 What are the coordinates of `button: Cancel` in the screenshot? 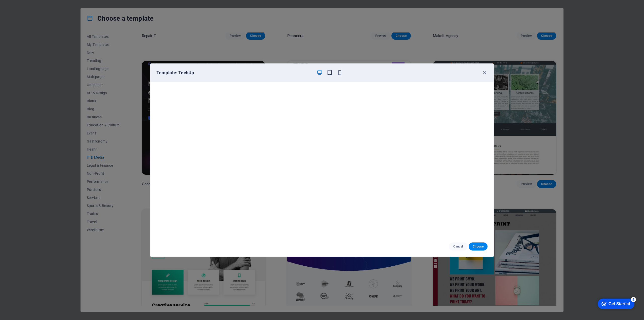 It's located at (458, 246).